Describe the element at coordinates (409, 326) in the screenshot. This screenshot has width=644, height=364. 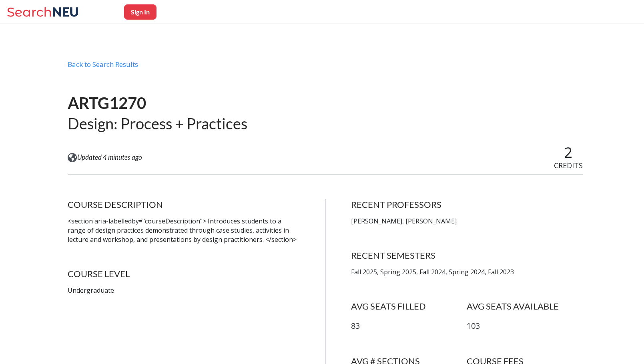
I see `p: 83` at that location.